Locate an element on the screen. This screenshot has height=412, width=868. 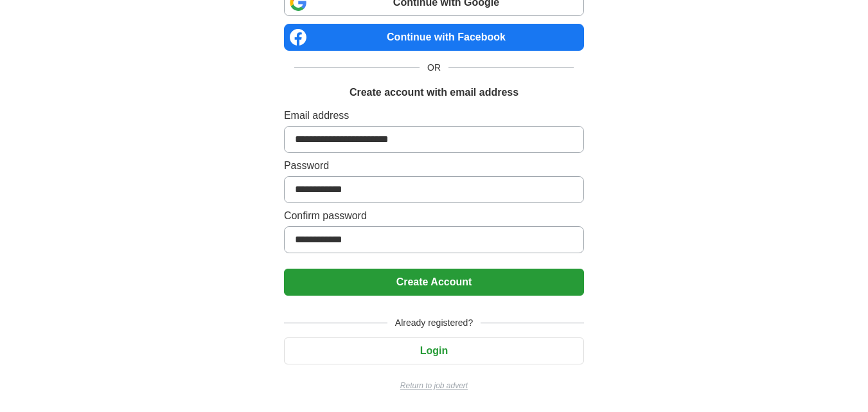
label: Email address is located at coordinates (434, 116).